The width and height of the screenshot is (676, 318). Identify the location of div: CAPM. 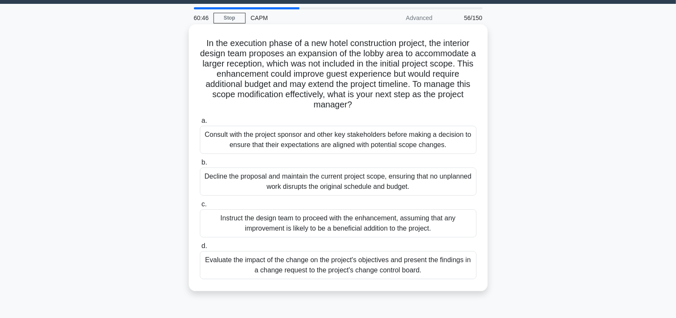
(304, 18).